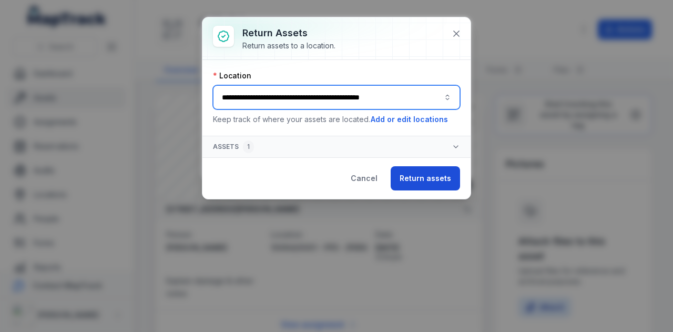 The width and height of the screenshot is (673, 332). I want to click on div: Return assets to a location., so click(289, 46).